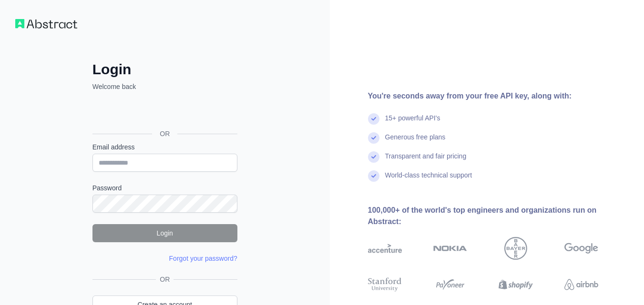  What do you see at coordinates (450, 285) in the screenshot?
I see `img: payoneer` at bounding box center [450, 285].